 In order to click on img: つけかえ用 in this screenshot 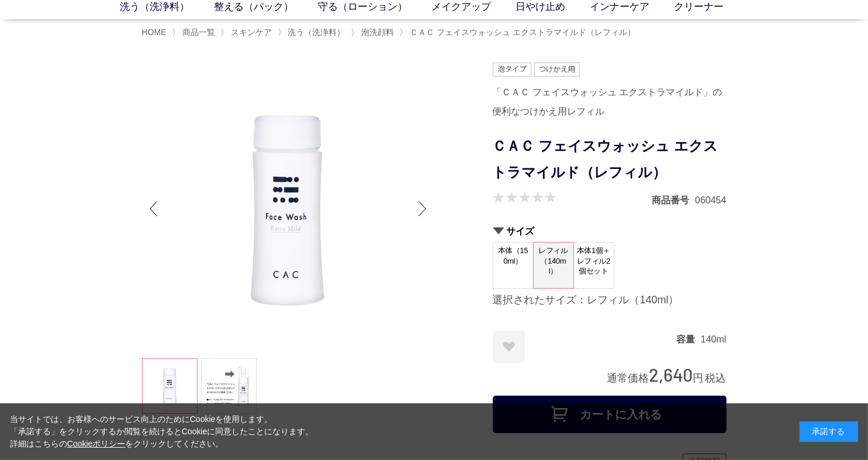, I will do `click(557, 70)`.